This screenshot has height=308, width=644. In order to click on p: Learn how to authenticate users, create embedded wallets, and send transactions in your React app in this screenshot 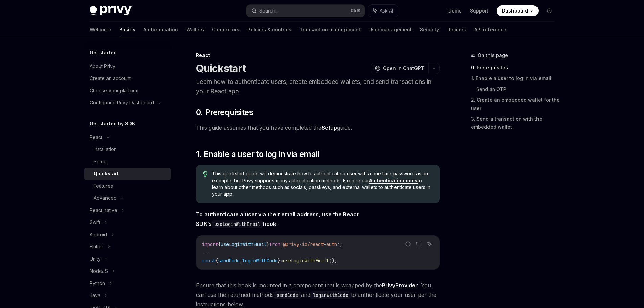, I will do `click(318, 87)`.